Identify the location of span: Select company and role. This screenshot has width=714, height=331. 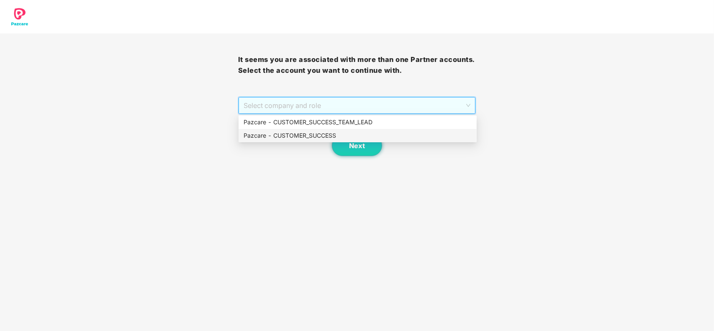
(357, 105).